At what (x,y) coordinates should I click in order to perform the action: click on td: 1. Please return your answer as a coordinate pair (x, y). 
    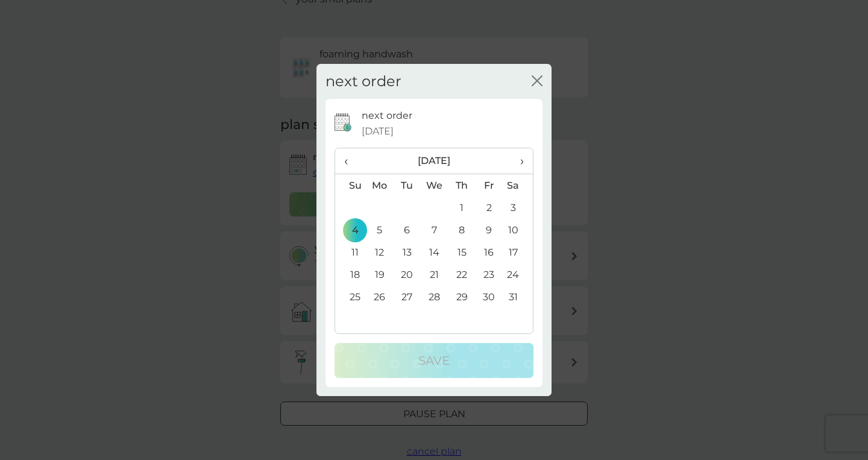
    Looking at the image, I should click on (462, 208).